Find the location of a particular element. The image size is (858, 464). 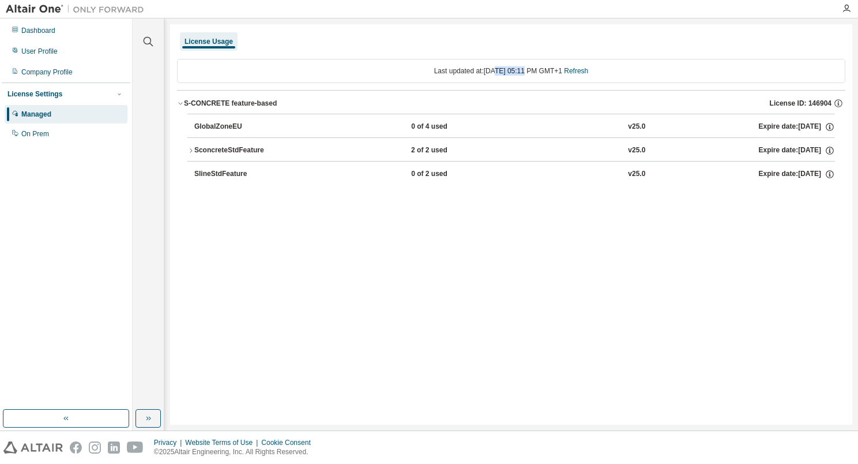

div: S-CONCRETE feature-based is located at coordinates (230, 103).